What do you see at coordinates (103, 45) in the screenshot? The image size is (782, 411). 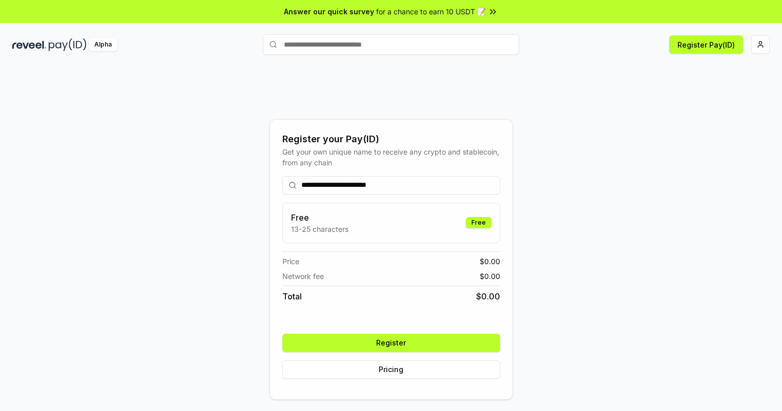 I see `div: Alpha` at bounding box center [103, 45].